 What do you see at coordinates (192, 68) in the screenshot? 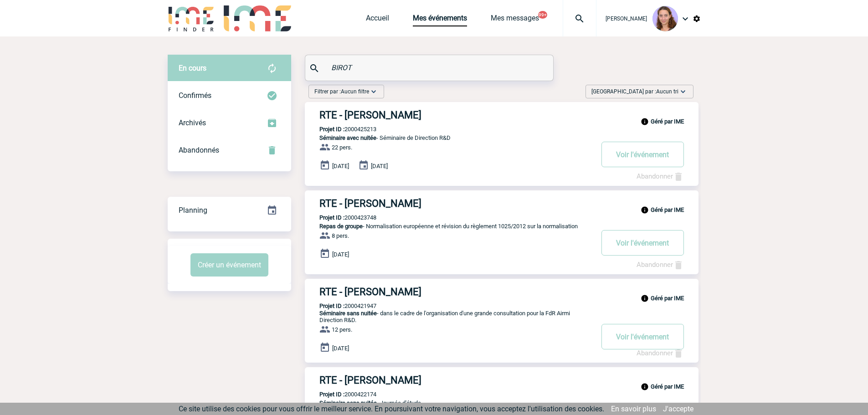
I see `span: En cours` at bounding box center [192, 68].